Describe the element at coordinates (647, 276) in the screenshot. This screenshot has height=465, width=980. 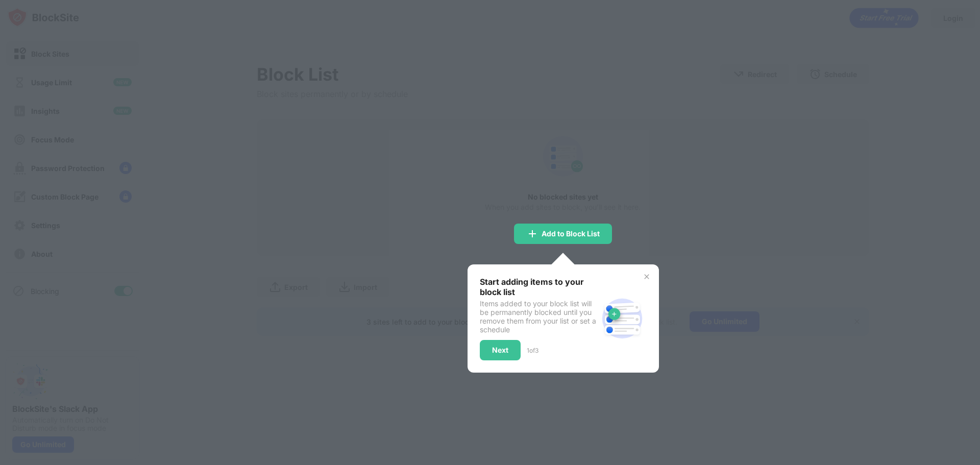
I see `img: x-button.svg` at that location.